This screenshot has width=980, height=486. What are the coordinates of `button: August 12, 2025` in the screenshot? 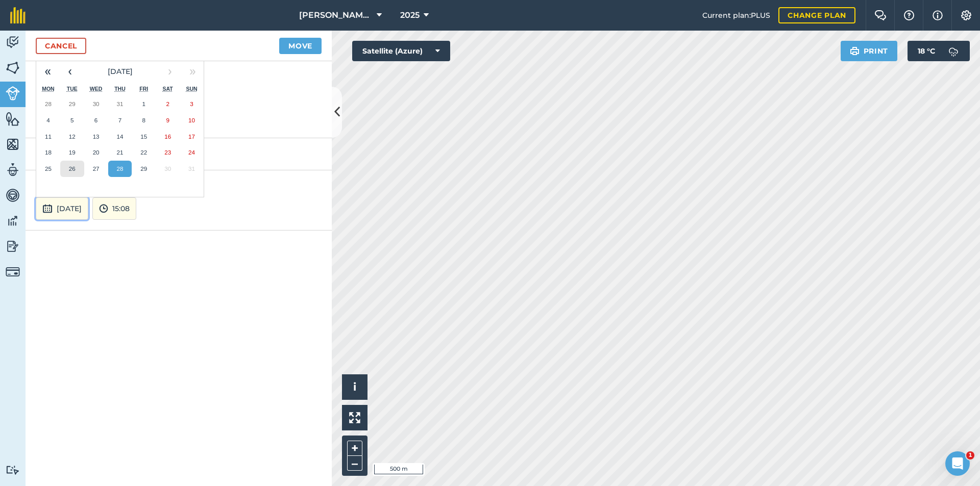 It's located at (72, 136).